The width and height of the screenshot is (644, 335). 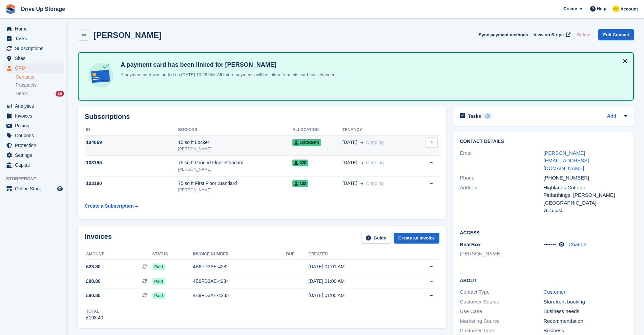 What do you see at coordinates (101, 75) in the screenshot?
I see `img: card-linked-ebf98d0992dc2aeb22e95c0e3c79077019eb2392cfd83c6a337811c24bc77127.svg` at bounding box center [101, 75].